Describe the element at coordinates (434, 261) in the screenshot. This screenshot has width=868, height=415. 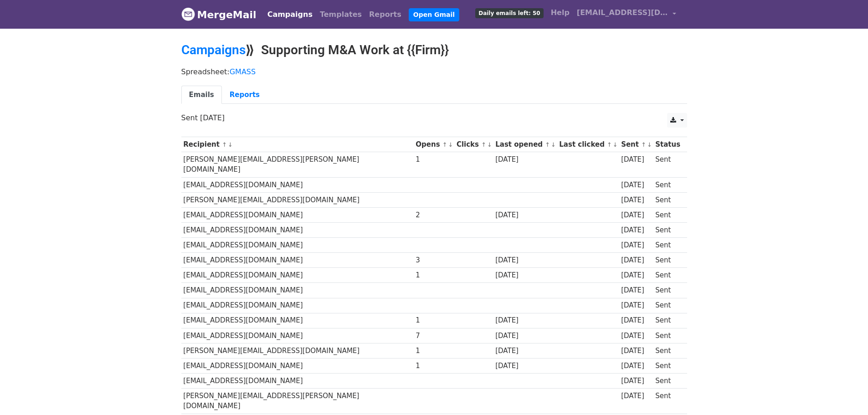
I see `div: 3` at that location.